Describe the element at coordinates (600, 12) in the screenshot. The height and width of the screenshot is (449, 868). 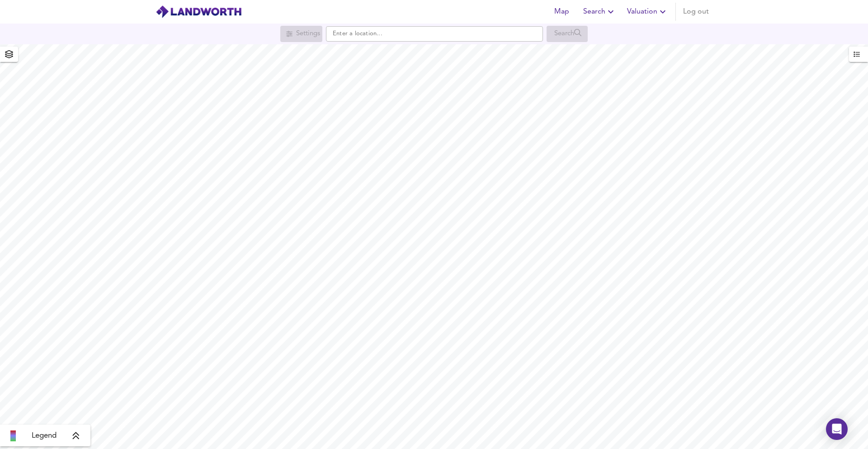
I see `span: Search` at that location.